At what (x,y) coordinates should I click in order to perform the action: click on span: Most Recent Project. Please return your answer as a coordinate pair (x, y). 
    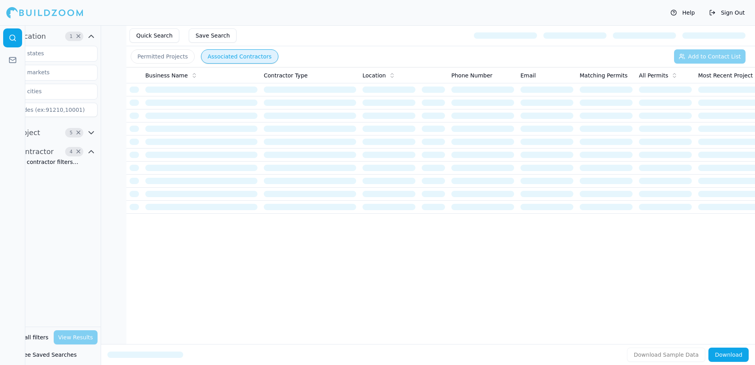
    Looking at the image, I should click on (725, 75).